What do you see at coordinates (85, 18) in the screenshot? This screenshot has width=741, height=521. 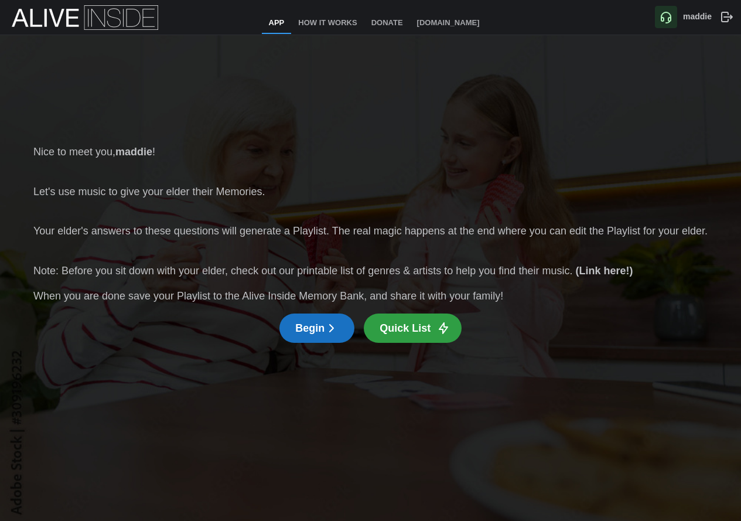 I see `img: Alive Inside Logo` at bounding box center [85, 18].